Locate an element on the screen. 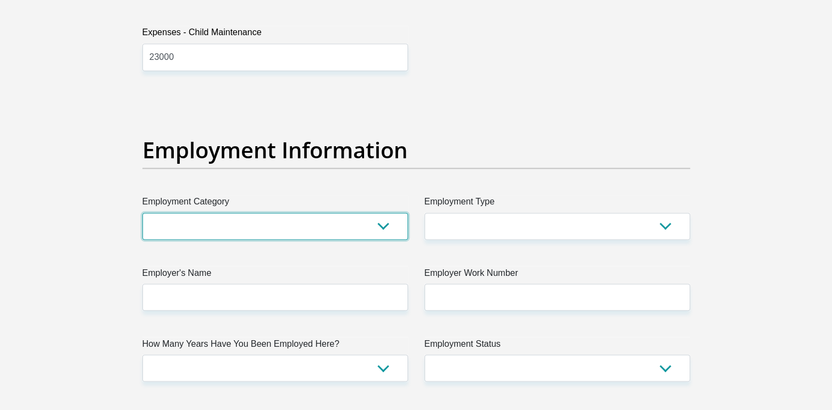 The height and width of the screenshot is (410, 832). label: Employer Work Number is located at coordinates (557, 275).